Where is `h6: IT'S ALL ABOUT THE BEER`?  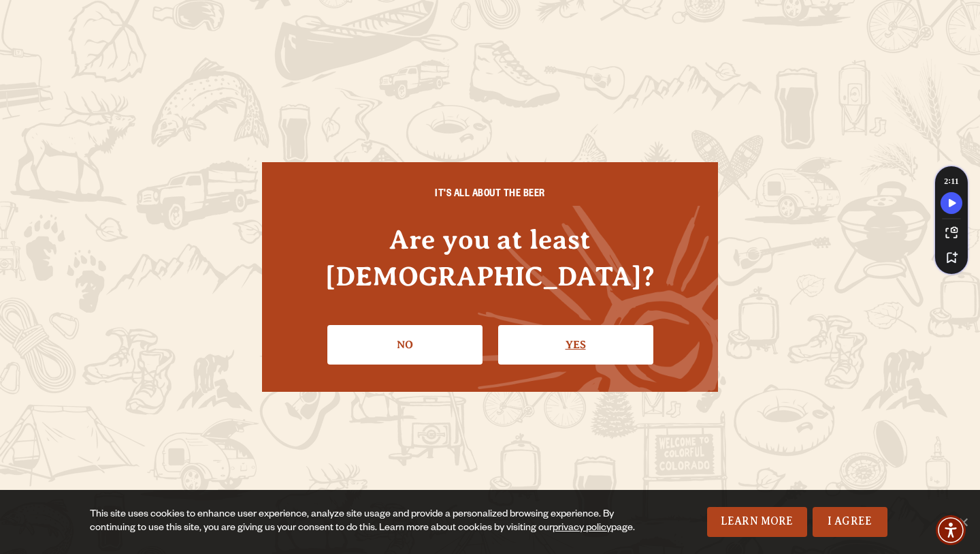 h6: IT'S ALL ABOUT THE BEER is located at coordinates (490, 195).